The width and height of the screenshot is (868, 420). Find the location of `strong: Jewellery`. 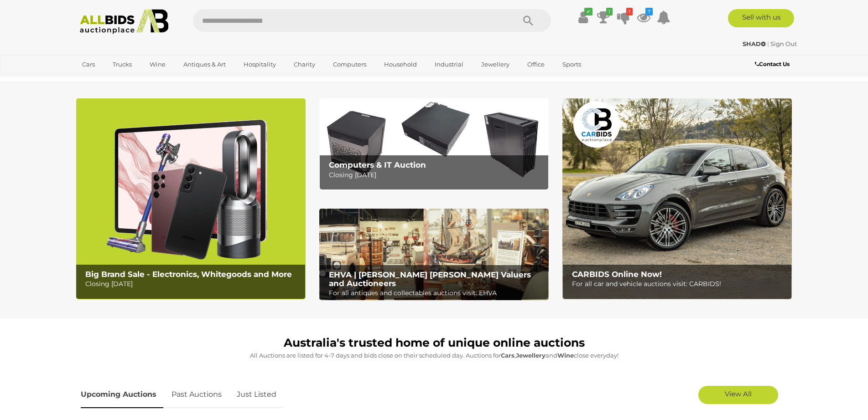

strong: Jewellery is located at coordinates (531, 355).